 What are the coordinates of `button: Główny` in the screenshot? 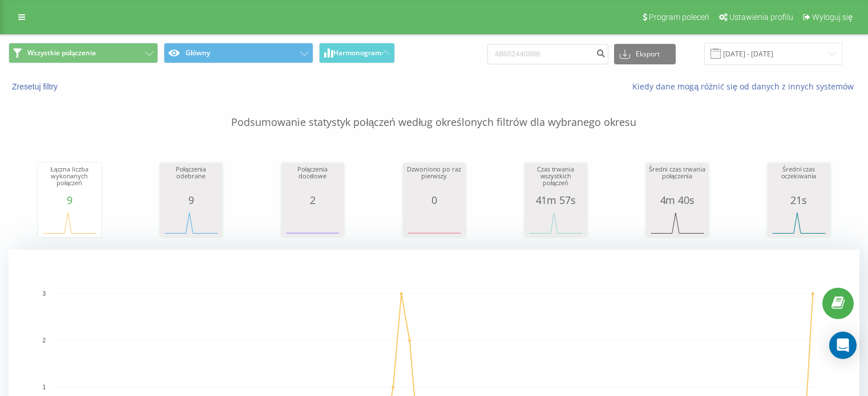 It's located at (238, 53).